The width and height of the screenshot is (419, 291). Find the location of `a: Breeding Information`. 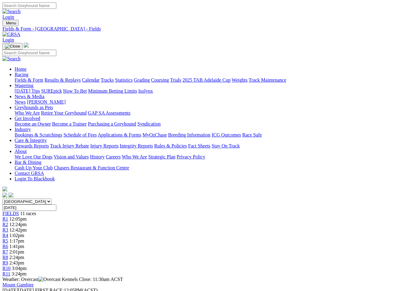

a: Breeding Information is located at coordinates (189, 135).